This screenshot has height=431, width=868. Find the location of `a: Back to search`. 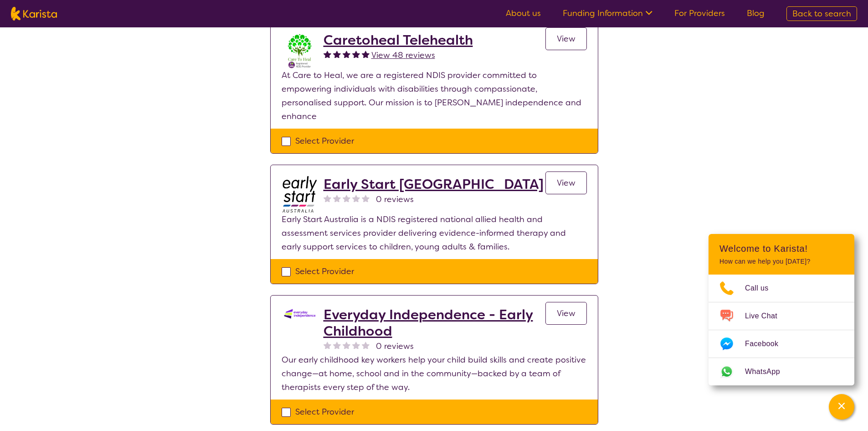

a: Back to search is located at coordinates (822, 14).